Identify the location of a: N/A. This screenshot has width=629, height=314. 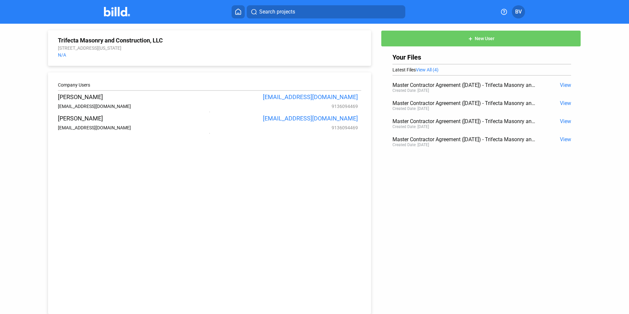
(62, 55).